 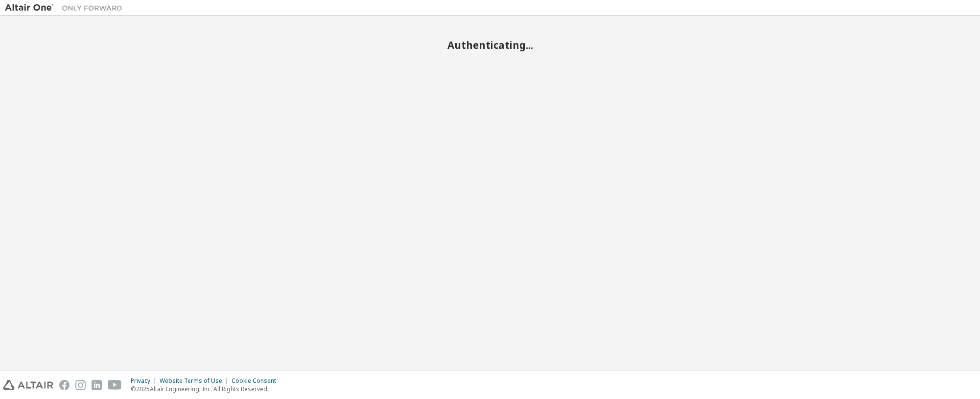 What do you see at coordinates (195, 381) in the screenshot?
I see `div: Website Terms of Use` at bounding box center [195, 381].